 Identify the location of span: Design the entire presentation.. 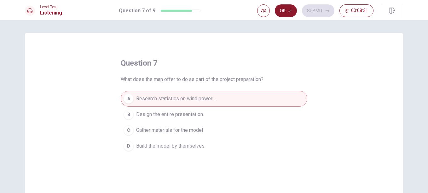
(170, 114).